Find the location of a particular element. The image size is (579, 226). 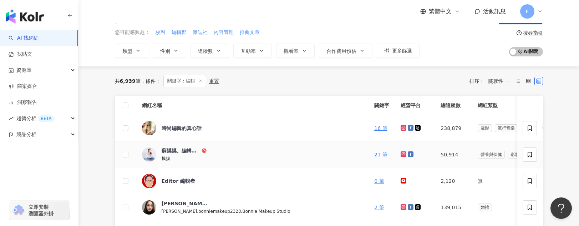

span: 資源庫 is located at coordinates (24, 70).